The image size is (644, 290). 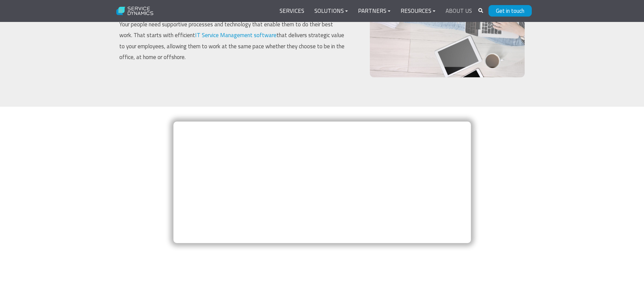 What do you see at coordinates (330, 11) in the screenshot?
I see `a: Solutions` at bounding box center [330, 11].